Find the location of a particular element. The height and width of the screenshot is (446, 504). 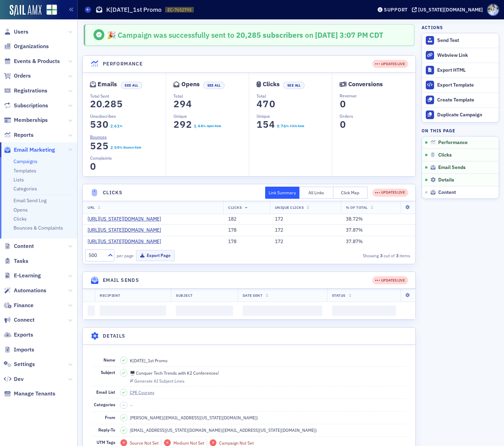

span: Campaign Not Set is located at coordinates (236, 443).